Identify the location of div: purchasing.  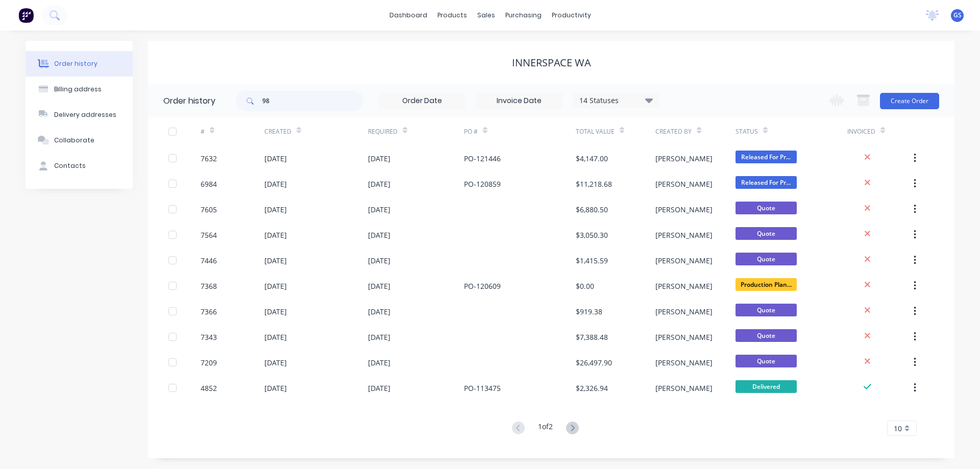
(524, 16).